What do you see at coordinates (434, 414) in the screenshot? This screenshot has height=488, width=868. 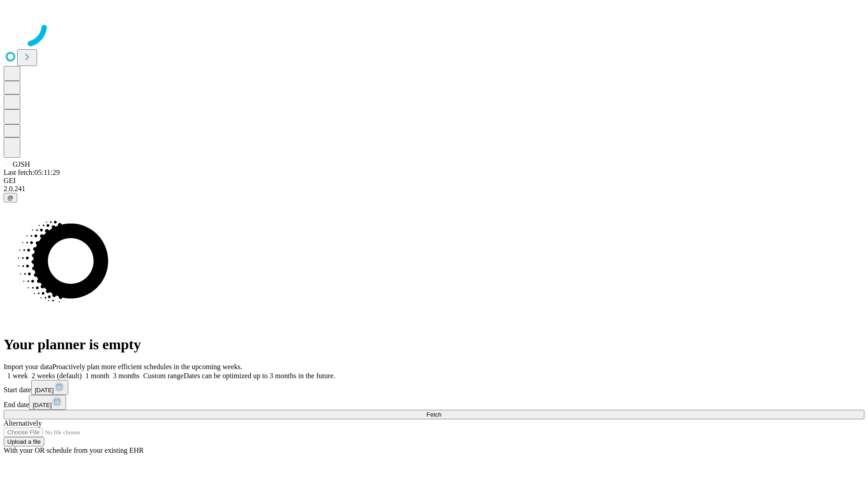 I see `button: Fetch` at bounding box center [434, 414].